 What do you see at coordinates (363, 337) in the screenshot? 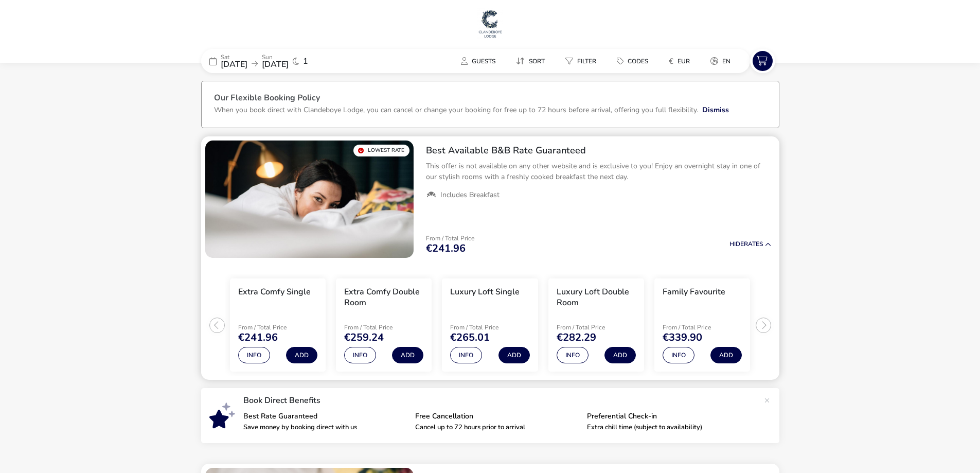
I see `span: €259.24` at bounding box center [363, 337].